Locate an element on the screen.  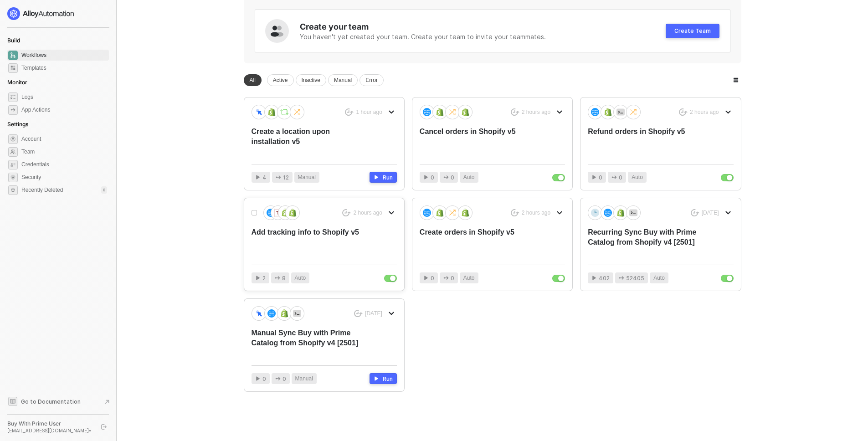
div: Refund orders in Shopify v5 is located at coordinates (645, 142).